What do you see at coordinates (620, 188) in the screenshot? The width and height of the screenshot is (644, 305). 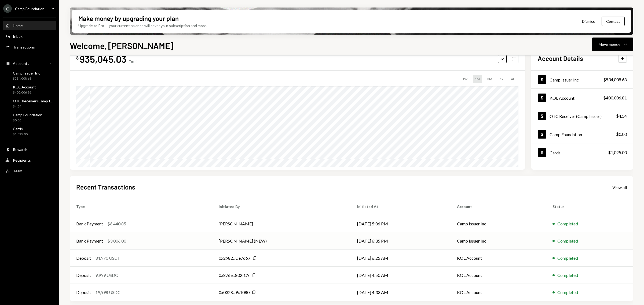 I see `div: View all` at bounding box center [620, 188].